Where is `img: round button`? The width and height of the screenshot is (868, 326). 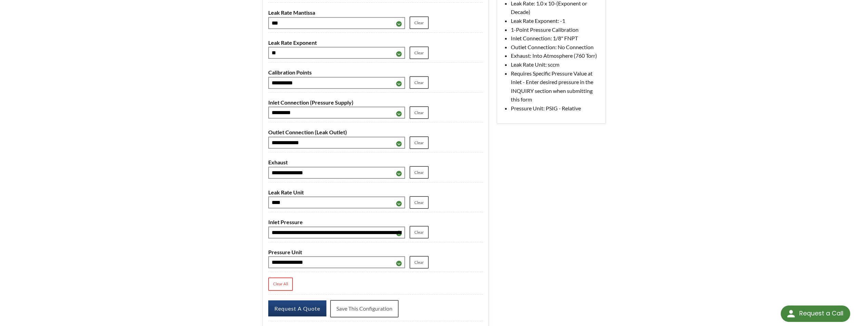
img: round button is located at coordinates (792, 314).